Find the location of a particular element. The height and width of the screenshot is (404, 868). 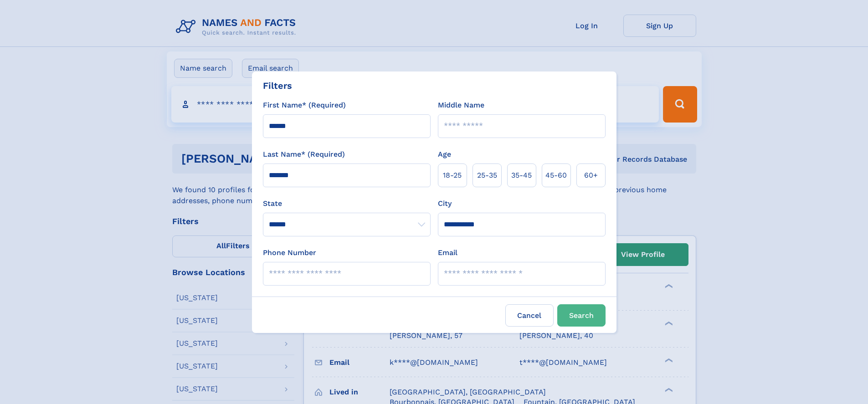

span: 60+ is located at coordinates (591, 175).